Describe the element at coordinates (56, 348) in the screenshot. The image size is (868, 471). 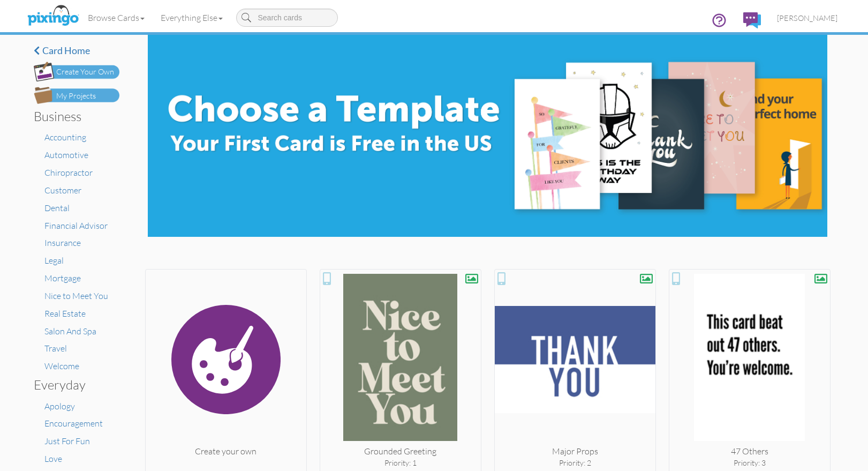
I see `a: Travel` at that location.